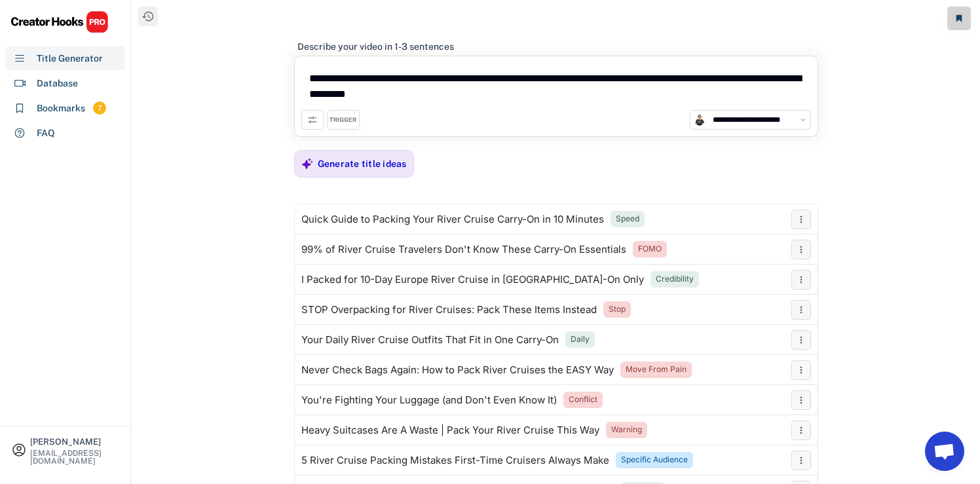 Image resolution: width=980 pixels, height=484 pixels. Describe the element at coordinates (654, 460) in the screenshot. I see `div: Specific Audience` at that location.